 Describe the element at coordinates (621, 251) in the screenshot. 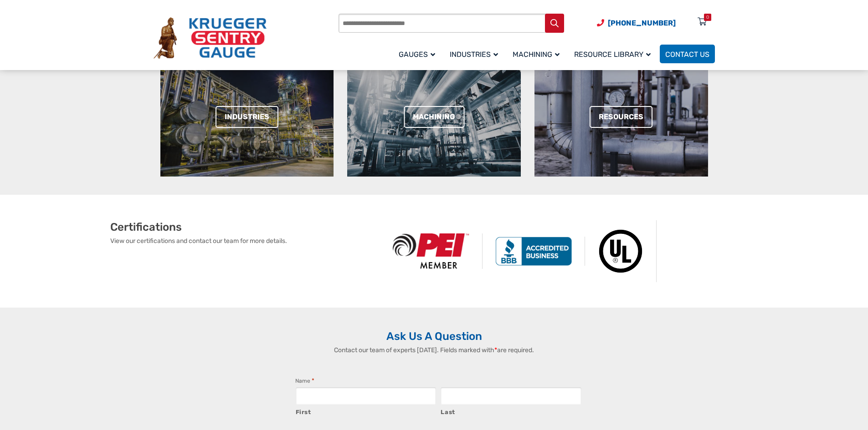

I see `img: Underwriters Laboratories` at that location.